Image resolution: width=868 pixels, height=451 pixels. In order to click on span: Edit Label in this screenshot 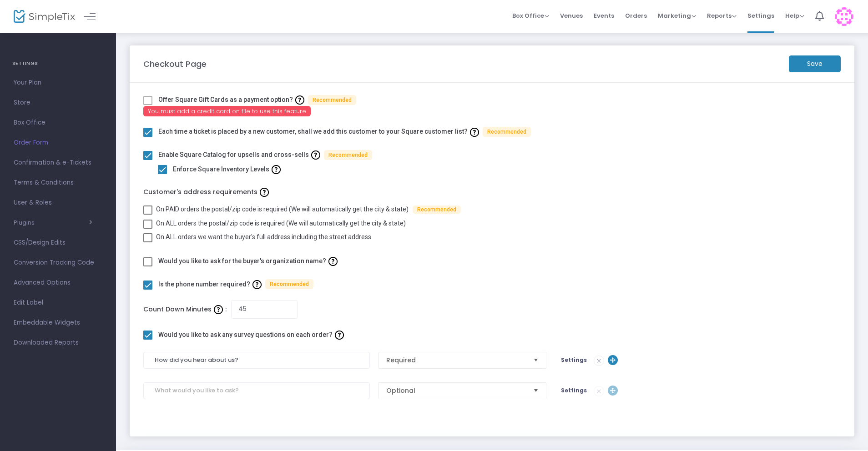, I will do `click(58, 303)`.